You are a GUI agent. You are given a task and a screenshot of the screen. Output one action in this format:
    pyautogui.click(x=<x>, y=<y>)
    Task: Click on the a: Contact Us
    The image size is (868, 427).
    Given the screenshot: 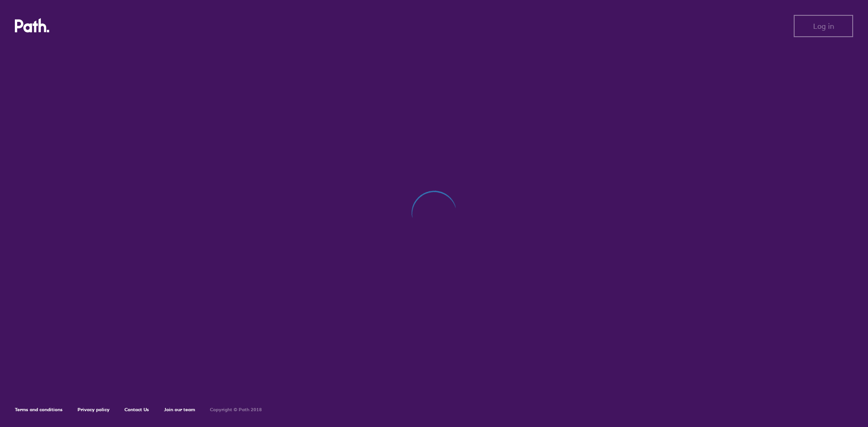 What is the action you would take?
    pyautogui.click(x=136, y=409)
    